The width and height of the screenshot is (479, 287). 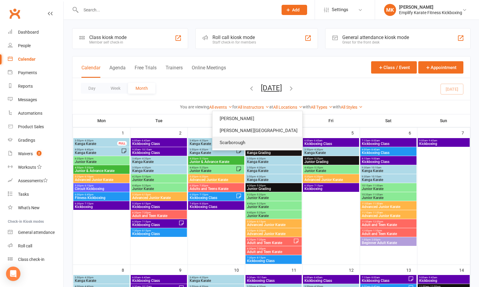 What do you see at coordinates (88, 159) in the screenshot?
I see `span: - 5:20pm` at bounding box center [88, 159].